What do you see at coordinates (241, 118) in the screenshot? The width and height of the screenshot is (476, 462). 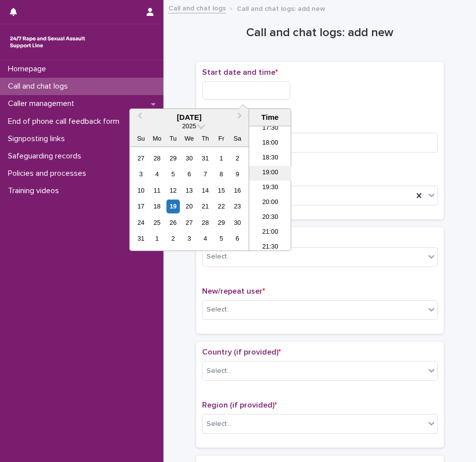 I see `button: Next Month` at bounding box center [241, 118].